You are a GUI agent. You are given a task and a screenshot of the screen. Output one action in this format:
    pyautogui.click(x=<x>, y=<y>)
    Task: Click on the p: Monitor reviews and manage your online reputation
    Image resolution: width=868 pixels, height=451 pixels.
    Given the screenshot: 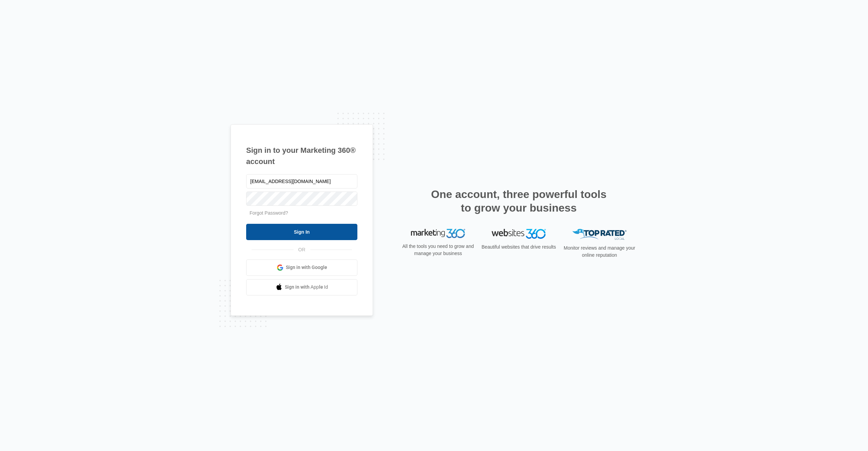 What is the action you would take?
    pyautogui.click(x=600, y=251)
    